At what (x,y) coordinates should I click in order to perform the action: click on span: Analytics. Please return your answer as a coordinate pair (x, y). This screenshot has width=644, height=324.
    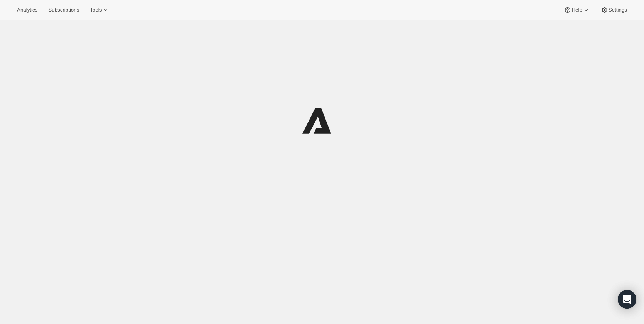
    Looking at the image, I should click on (27, 10).